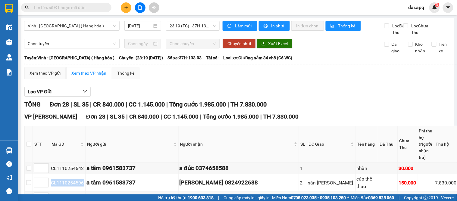 Image resolution: width=457 pixels, height=201 pixels. What do you see at coordinates (408, 197) in the screenshot?
I see `div: 70.000` at bounding box center [408, 197].